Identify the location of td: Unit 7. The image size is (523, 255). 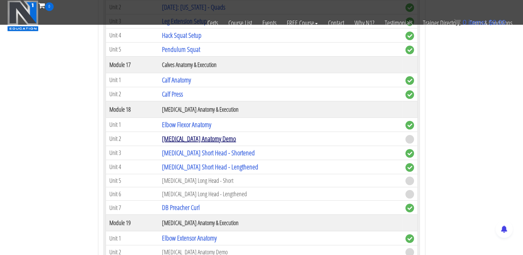
(132, 207).